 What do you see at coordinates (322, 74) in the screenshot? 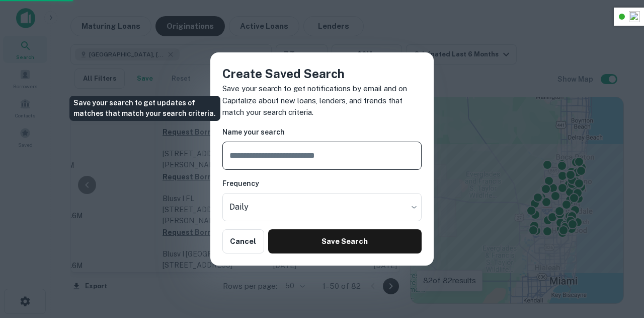
I see `h4: Create Saved Search` at bounding box center [322, 74].